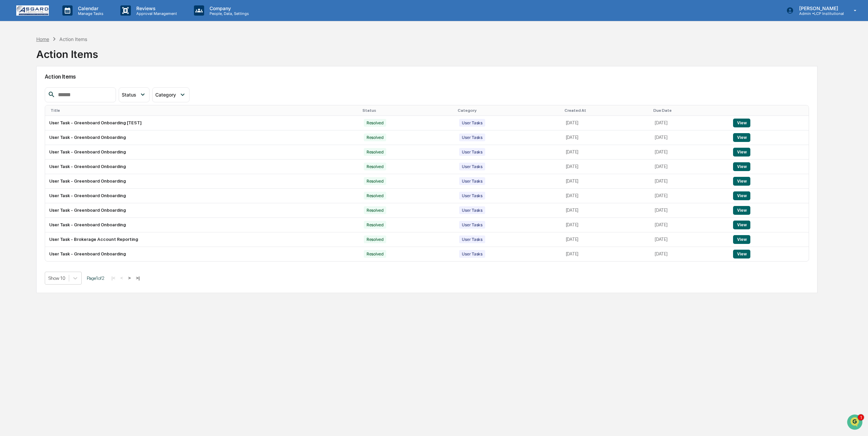  Describe the element at coordinates (204, 111) in the screenshot. I see `div: Title` at that location.